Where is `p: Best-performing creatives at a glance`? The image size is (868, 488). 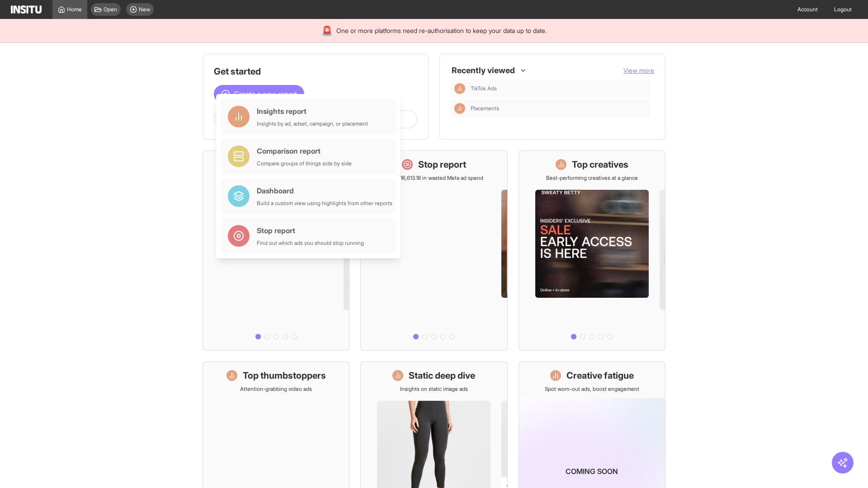
p: Best-performing creatives at a glance is located at coordinates (591, 178).